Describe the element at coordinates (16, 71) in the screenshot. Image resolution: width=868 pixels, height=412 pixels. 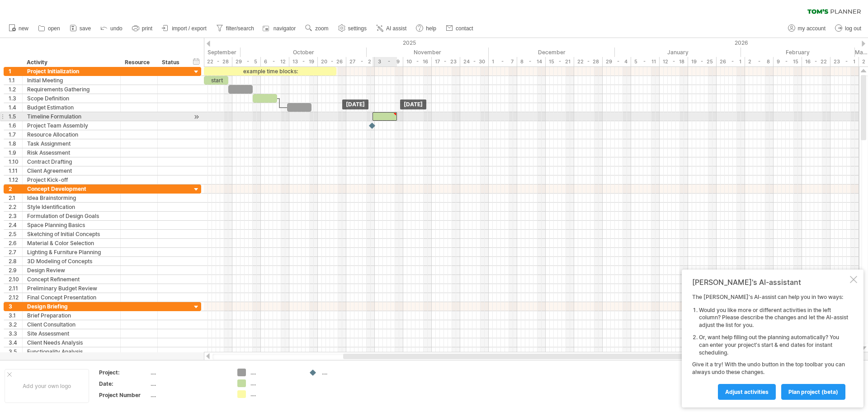
I see `div: 1` at that location.